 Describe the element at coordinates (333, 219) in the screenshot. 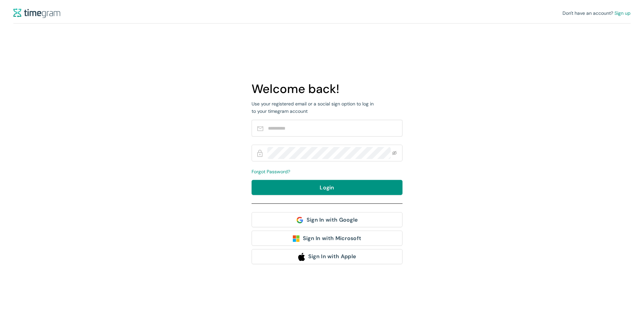

I see `span: Sign In with Google` at that location.